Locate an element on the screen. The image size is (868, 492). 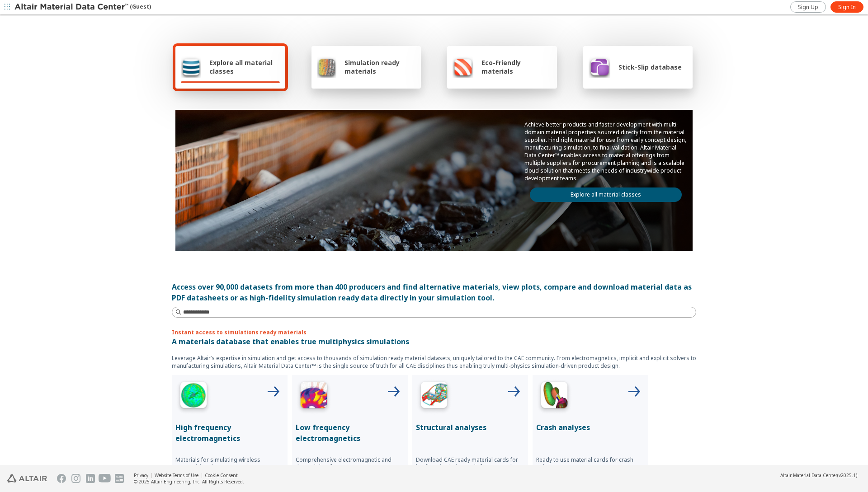
span: Sign Up is located at coordinates (808, 8).